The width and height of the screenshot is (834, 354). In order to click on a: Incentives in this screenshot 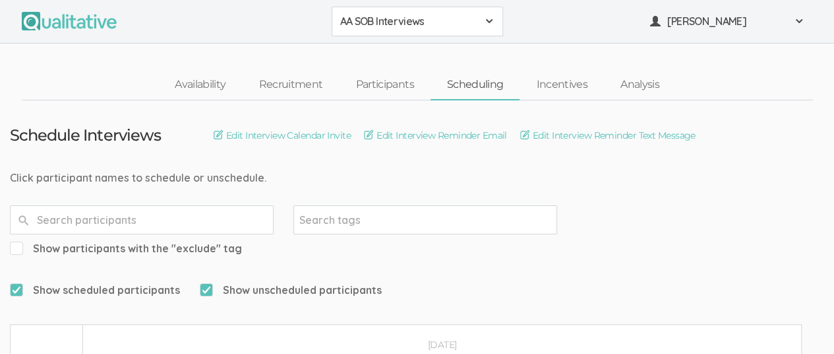, I will do `click(562, 84)`.